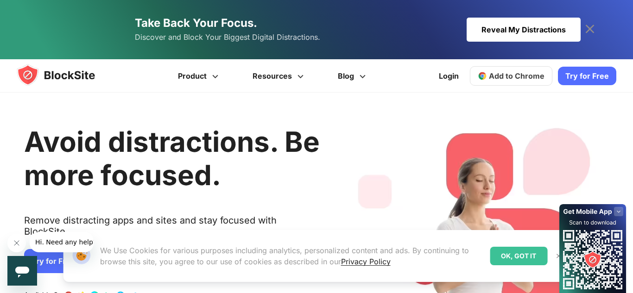 Image resolution: width=633 pixels, height=293 pixels. Describe the element at coordinates (291, 256) in the screenshot. I see `p: We Use Cookies for various purposes including analytics, personalized content and ads. By continu...` at that location.